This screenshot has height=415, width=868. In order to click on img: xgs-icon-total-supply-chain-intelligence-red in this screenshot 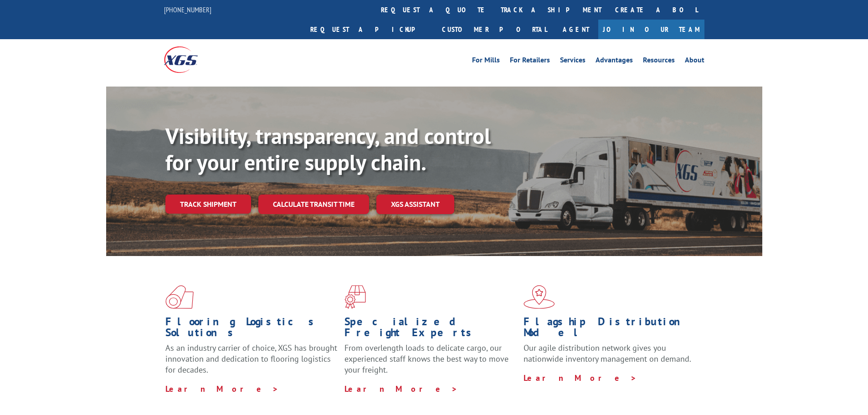, I will do `click(180, 297)`.